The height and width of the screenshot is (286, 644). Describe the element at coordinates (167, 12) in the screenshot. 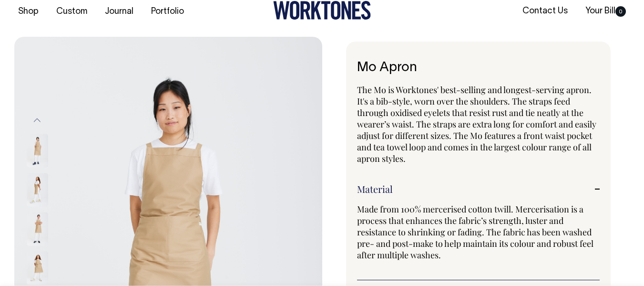

I see `a: Portfolio` at that location.